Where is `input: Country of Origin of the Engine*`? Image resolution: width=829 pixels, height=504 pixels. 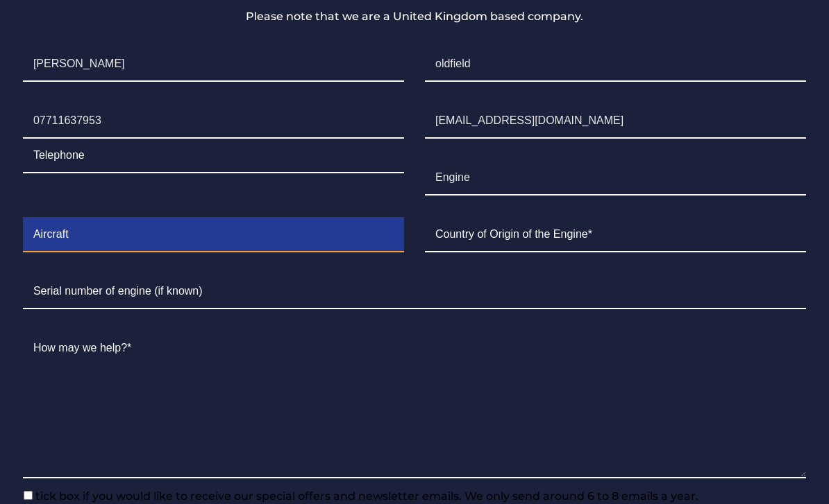
input: Country of Origin of the Engine* is located at coordinates (615, 235).